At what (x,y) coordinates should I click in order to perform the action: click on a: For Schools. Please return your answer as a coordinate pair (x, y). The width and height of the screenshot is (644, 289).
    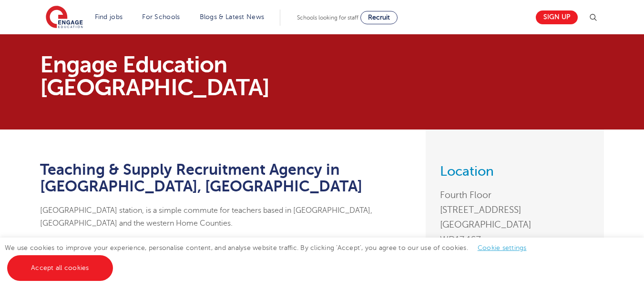
    Looking at the image, I should click on (160, 16).